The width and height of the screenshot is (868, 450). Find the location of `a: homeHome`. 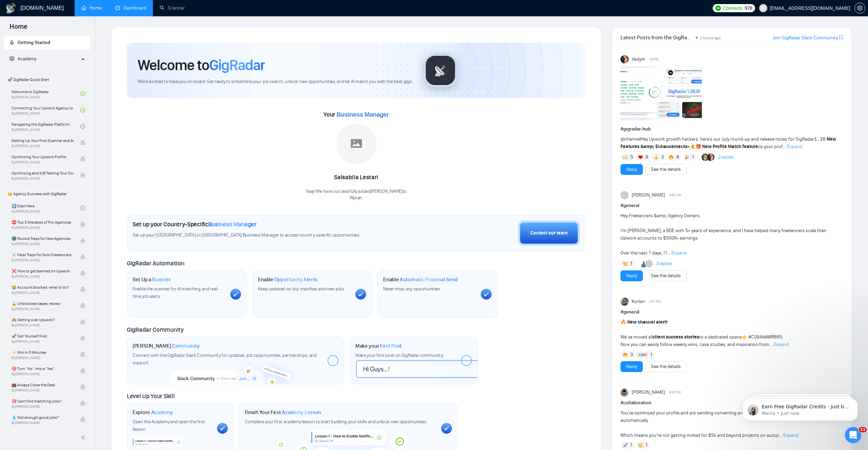

a: homeHome is located at coordinates (92, 8).